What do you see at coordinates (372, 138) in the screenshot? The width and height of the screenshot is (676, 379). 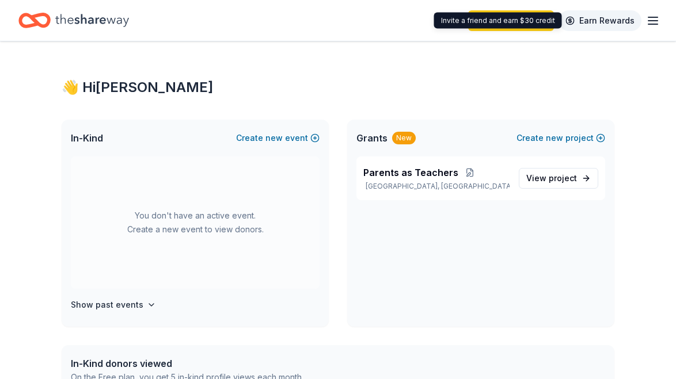 I see `span: Grants` at bounding box center [372, 138].